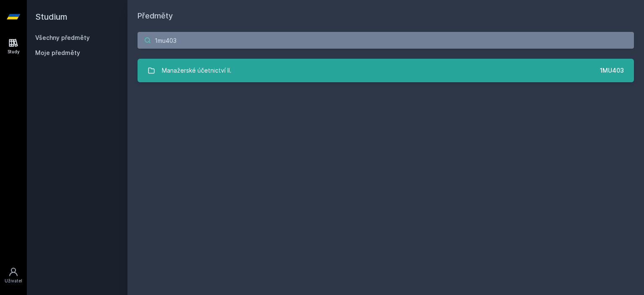 The image size is (644, 295). Describe the element at coordinates (63, 37) in the screenshot. I see `a: Všechny předměty` at that location.